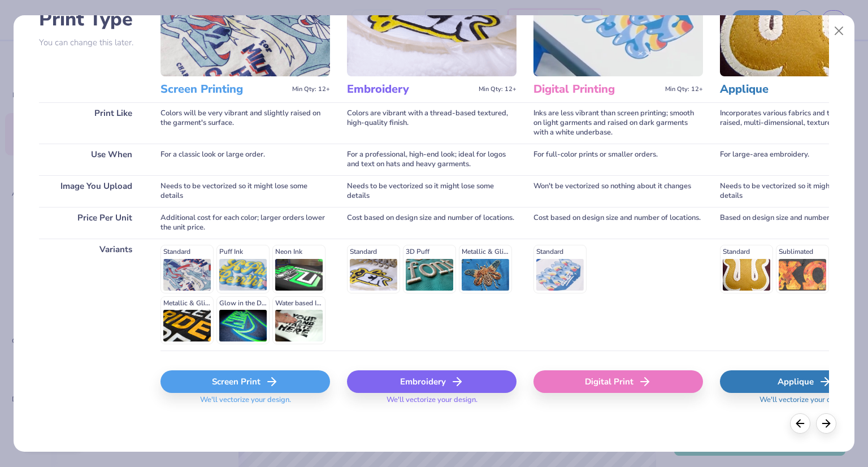 The width and height of the screenshot is (868, 467). Describe the element at coordinates (432, 159) in the screenshot. I see `div: For a professional, high-end look; ideal for logos and text on hats and heavy garments.` at that location.